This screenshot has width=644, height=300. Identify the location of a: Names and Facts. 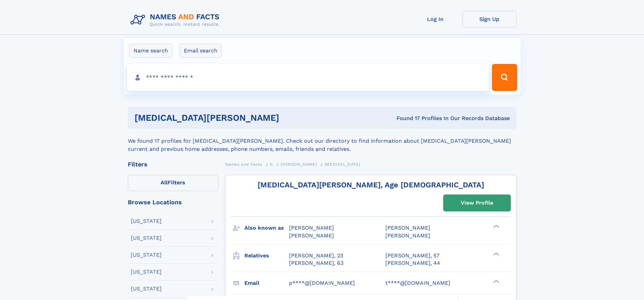
(243, 164).